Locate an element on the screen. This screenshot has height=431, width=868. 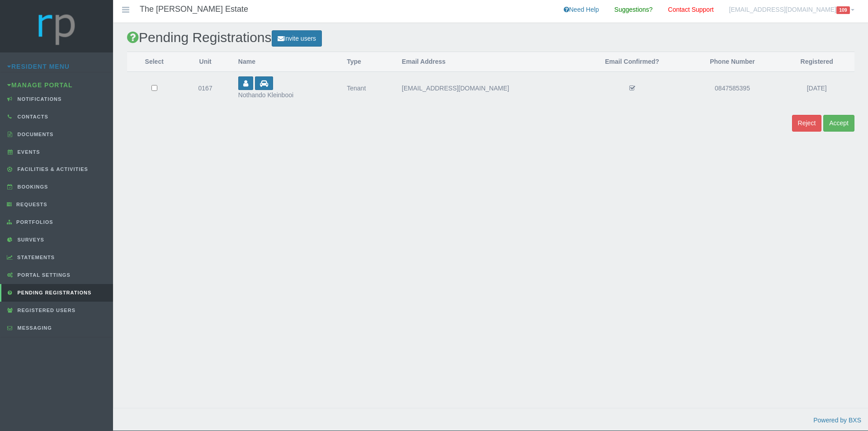
span: Events is located at coordinates (27, 152).